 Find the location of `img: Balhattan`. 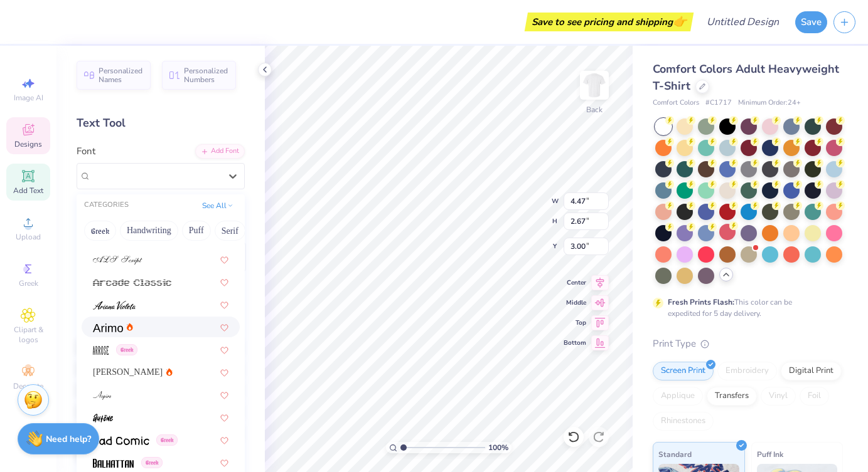

img: Balhattan is located at coordinates (113, 463).